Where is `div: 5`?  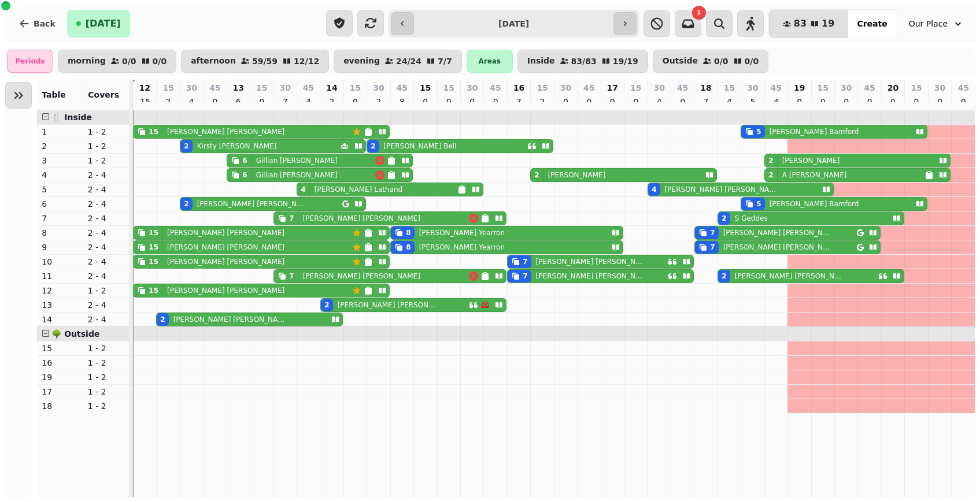 div: 5 is located at coordinates (759, 132).